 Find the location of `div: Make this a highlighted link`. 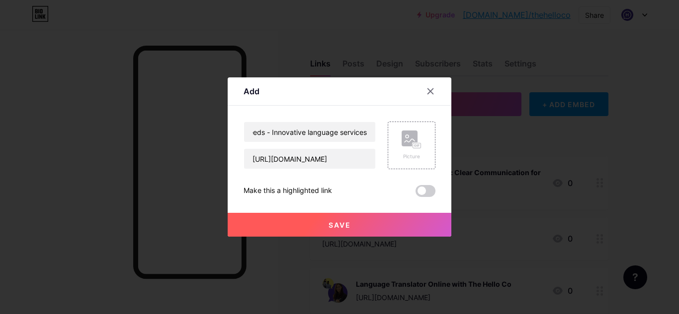

div: Make this a highlighted link is located at coordinates (288, 191).